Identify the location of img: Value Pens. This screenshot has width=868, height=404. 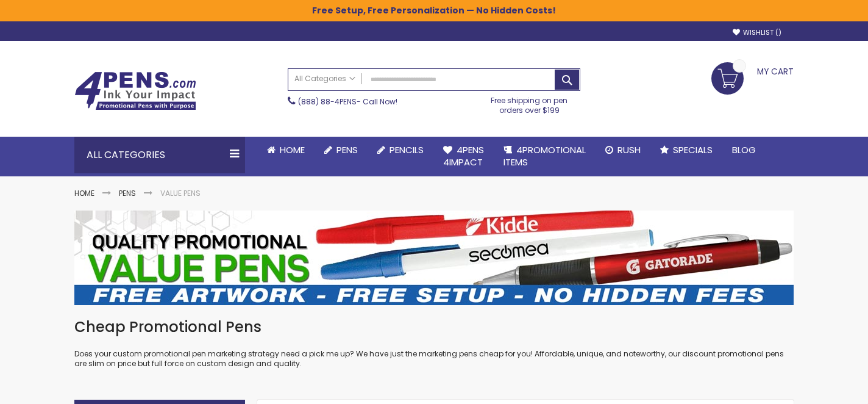
(434, 257).